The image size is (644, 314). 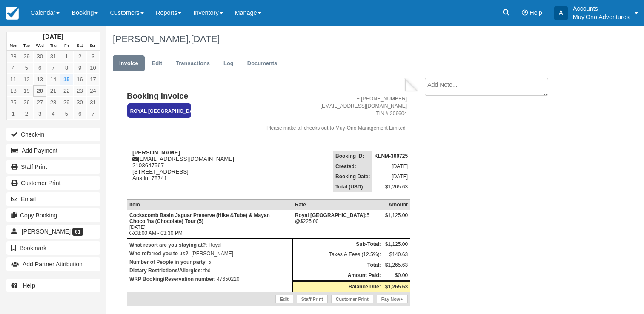 I want to click on th: Thu, so click(x=53, y=46).